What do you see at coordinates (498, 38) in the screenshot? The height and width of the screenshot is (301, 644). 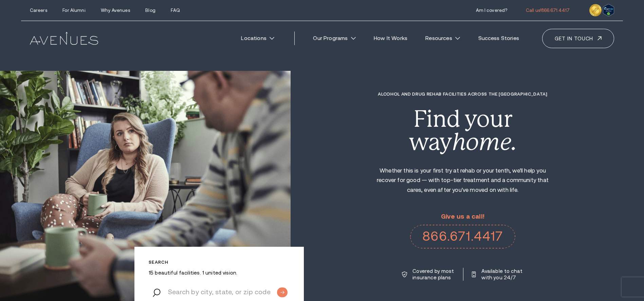 I see `a: Success Stories` at bounding box center [498, 38].